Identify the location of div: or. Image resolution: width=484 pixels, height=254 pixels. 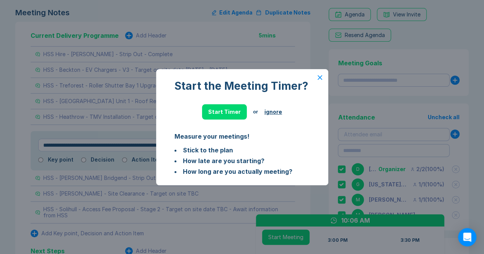
(255, 112).